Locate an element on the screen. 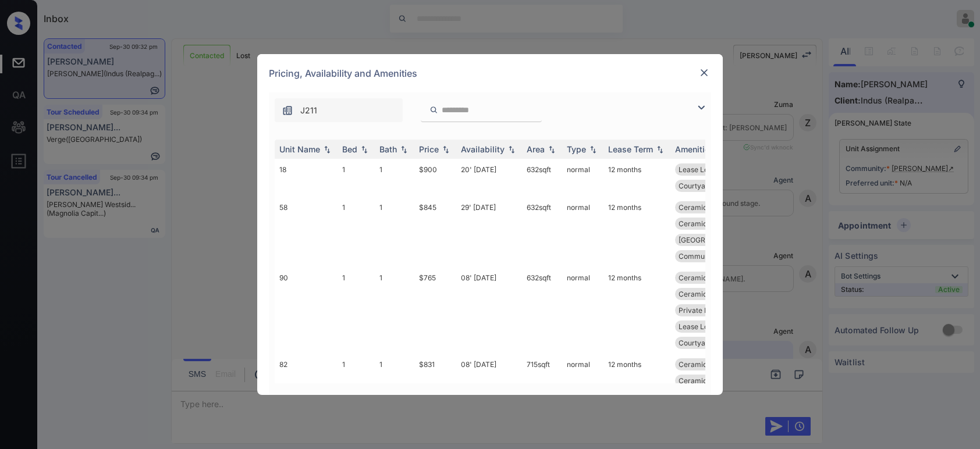 Image resolution: width=980 pixels, height=449 pixels. td: 58 is located at coordinates (306, 231).